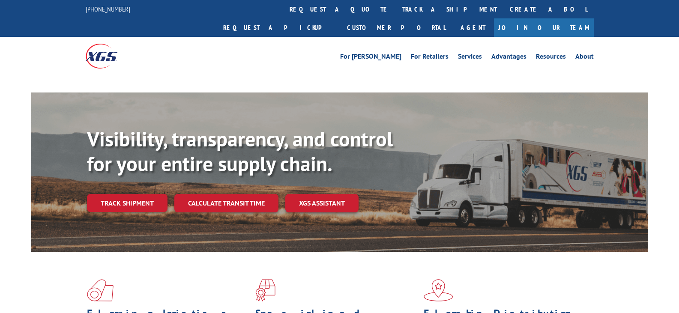 This screenshot has height=313, width=679. What do you see at coordinates (473, 27) in the screenshot?
I see `a: Agent` at bounding box center [473, 27].